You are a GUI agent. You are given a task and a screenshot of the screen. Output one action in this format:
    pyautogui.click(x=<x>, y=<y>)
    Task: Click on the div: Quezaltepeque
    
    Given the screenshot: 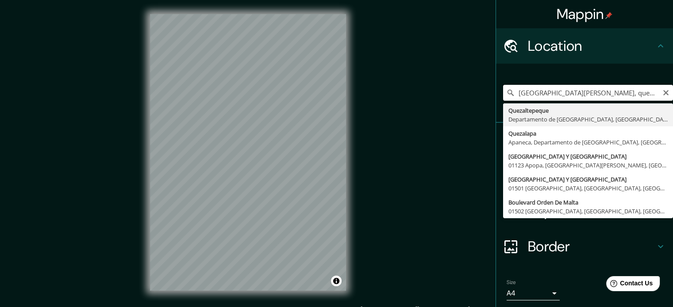 What is the action you would take?
    pyautogui.click(x=588, y=111)
    